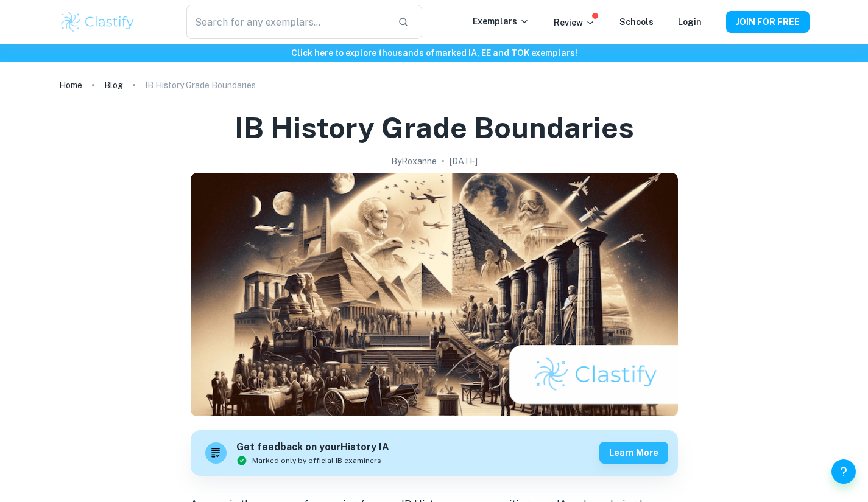 This screenshot has width=868, height=502. I want to click on button: Learn more, so click(633, 453).